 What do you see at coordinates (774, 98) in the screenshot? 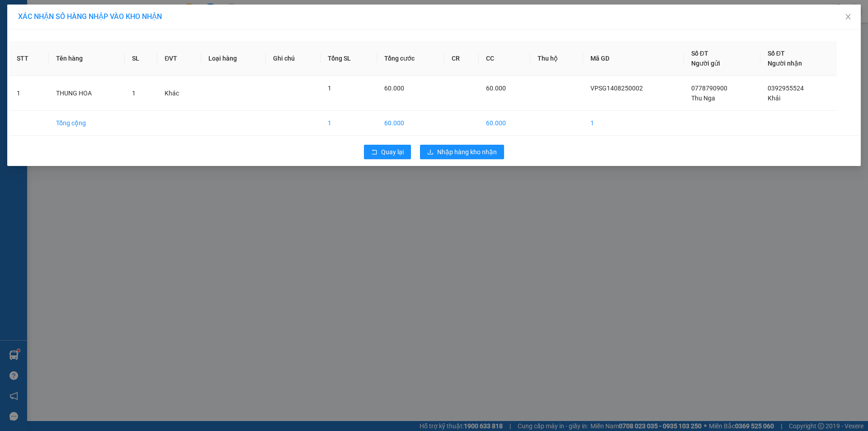
I see `span: Khải` at bounding box center [774, 98].